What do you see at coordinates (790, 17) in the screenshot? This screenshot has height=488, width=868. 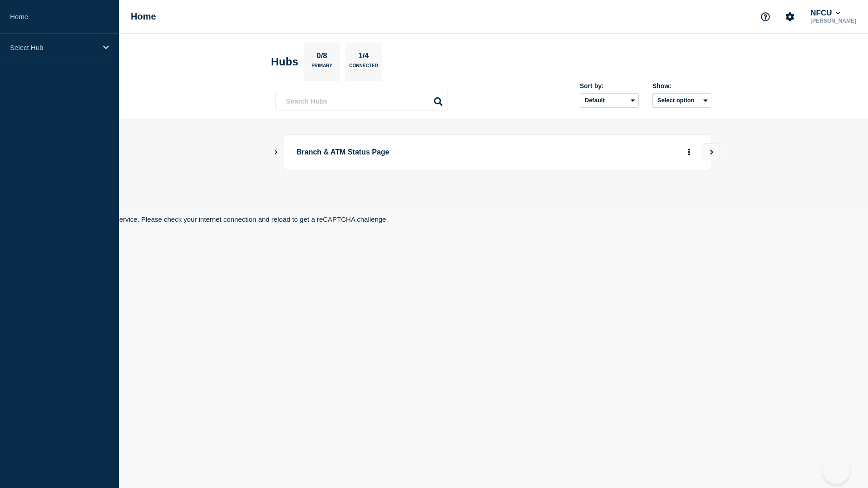 I see `button: Account settings` at bounding box center [790, 17].